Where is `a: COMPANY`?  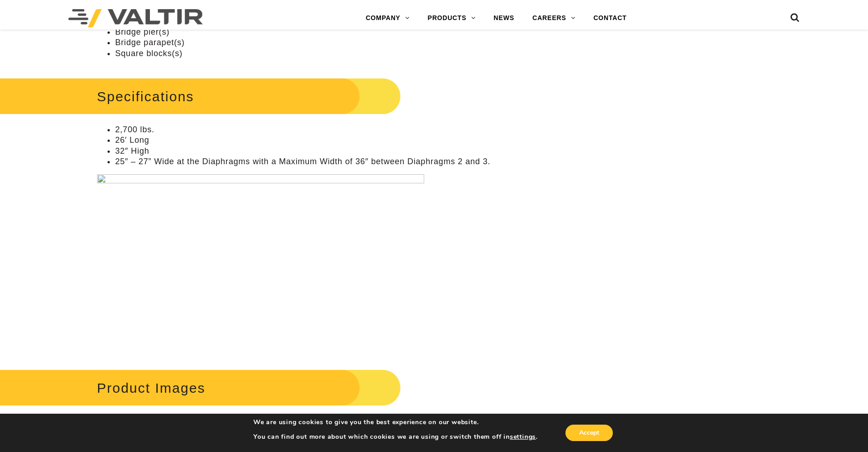
a: COMPANY is located at coordinates (388, 18).